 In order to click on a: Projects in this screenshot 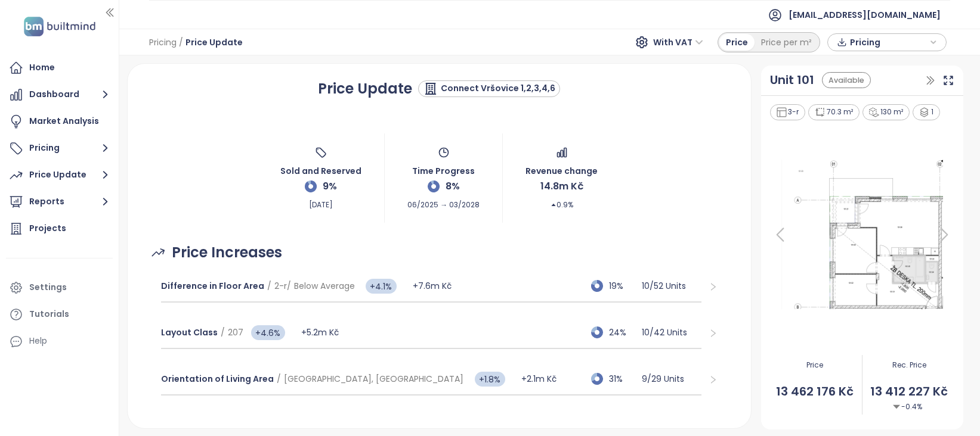, I will do `click(59, 229)`.